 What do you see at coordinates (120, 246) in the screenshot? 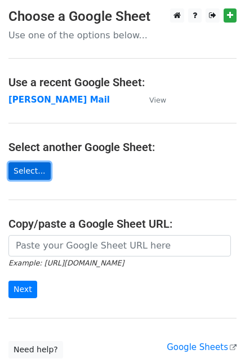
I see `input: Paste your Google Sheet URL here` at bounding box center [120, 246].